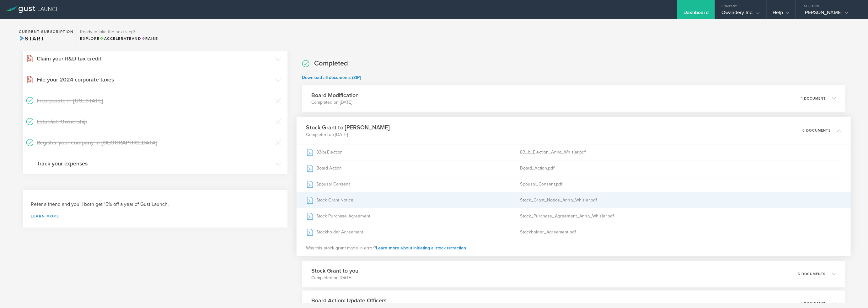  Describe the element at coordinates (413, 152) in the screenshot. I see `div: 83(b) Election` at that location.